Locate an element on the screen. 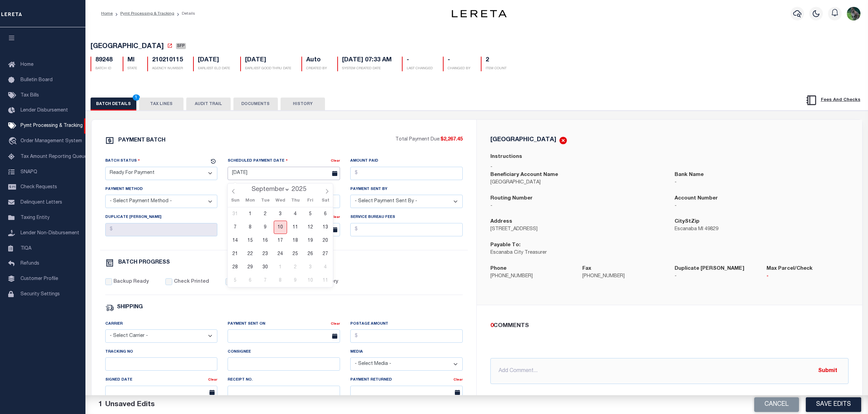 The height and width of the screenshot is (414, 868). label: Payment Sent On is located at coordinates (246, 324).